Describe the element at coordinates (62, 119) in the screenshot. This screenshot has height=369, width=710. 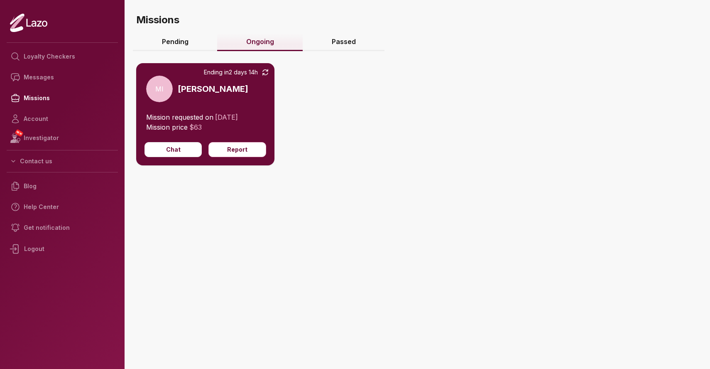
I see `a: Account` at that location.